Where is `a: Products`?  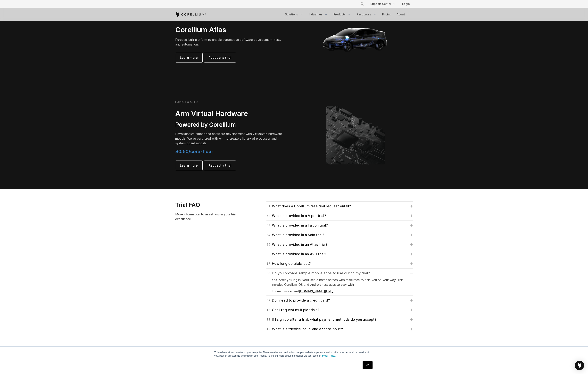 a: Products is located at coordinates (342, 15).